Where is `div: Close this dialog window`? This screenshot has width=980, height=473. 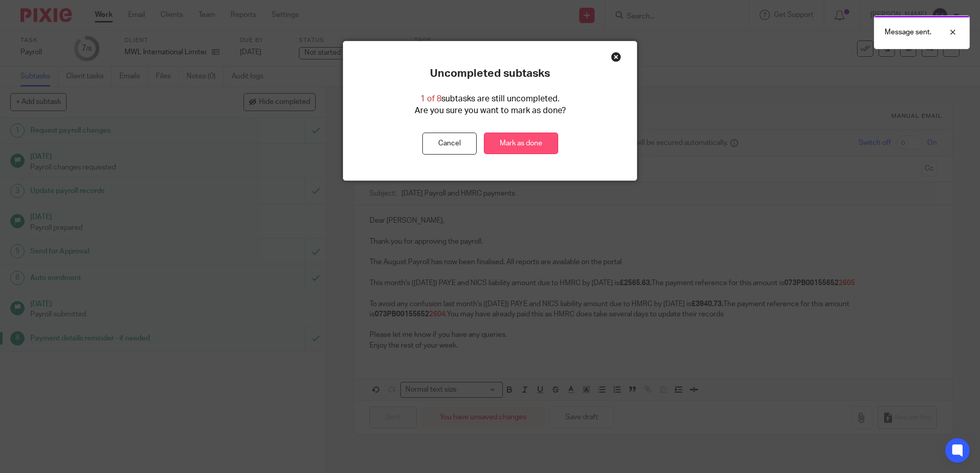 div: Close this dialog window is located at coordinates (616, 57).